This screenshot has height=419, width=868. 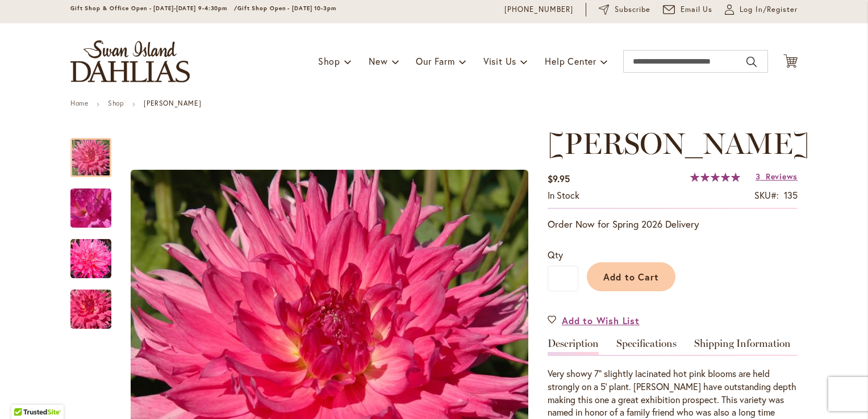 What do you see at coordinates (742, 346) in the screenshot?
I see `a: Shipping Information` at bounding box center [742, 346].